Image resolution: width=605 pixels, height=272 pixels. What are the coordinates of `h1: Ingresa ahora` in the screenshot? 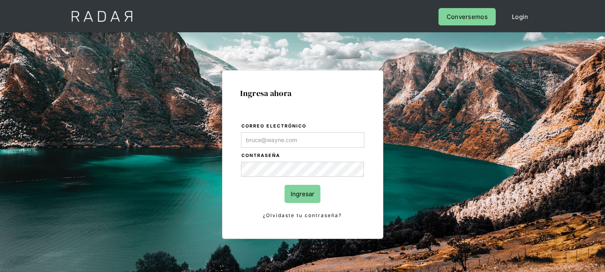 It's located at (303, 93).